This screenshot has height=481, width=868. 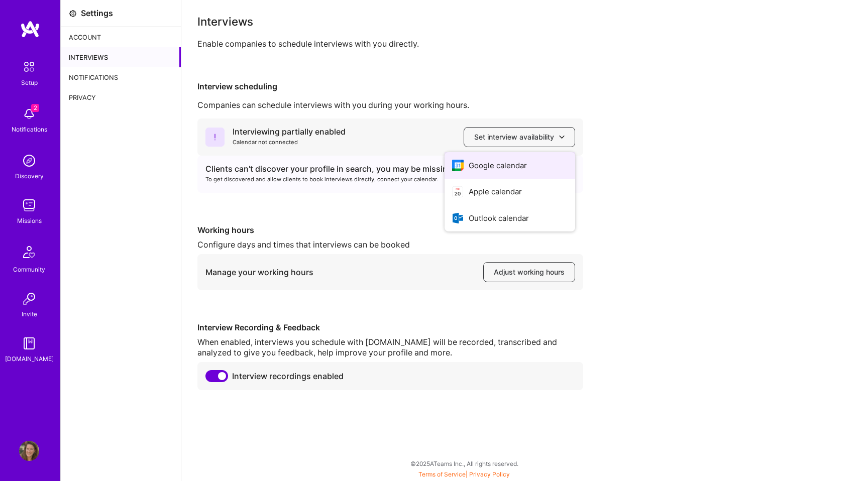 I want to click on div: © 2025 ATeams Inc., All rights reserved., so click(x=464, y=463).